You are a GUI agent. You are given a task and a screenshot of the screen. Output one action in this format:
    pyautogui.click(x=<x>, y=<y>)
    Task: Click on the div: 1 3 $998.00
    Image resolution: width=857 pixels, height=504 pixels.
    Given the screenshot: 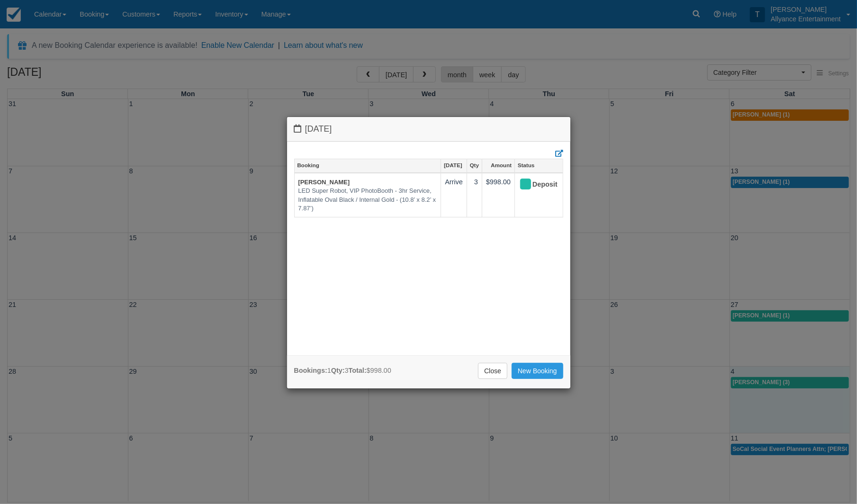 What is the action you would take?
    pyautogui.click(x=342, y=370)
    